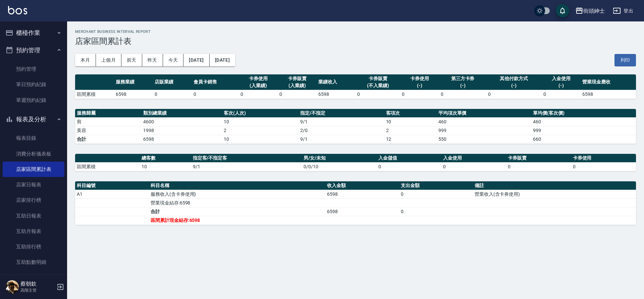  Describe the element at coordinates (604, 158) in the screenshot. I see `th: 卡券使用` at that location.